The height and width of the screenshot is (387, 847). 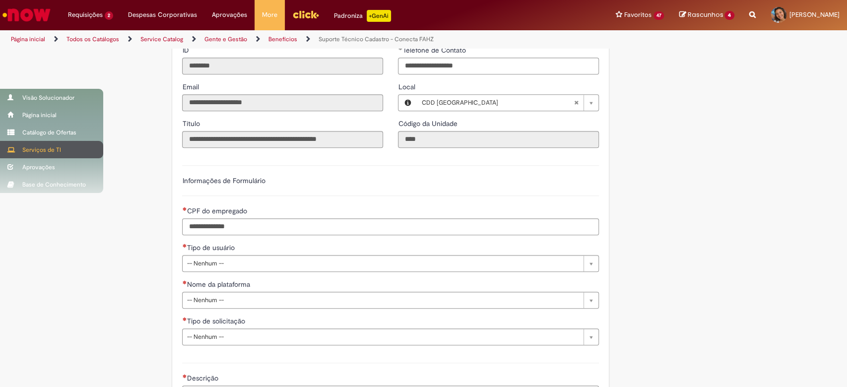 I want to click on label: Somente leitura - Email, so click(x=191, y=87).